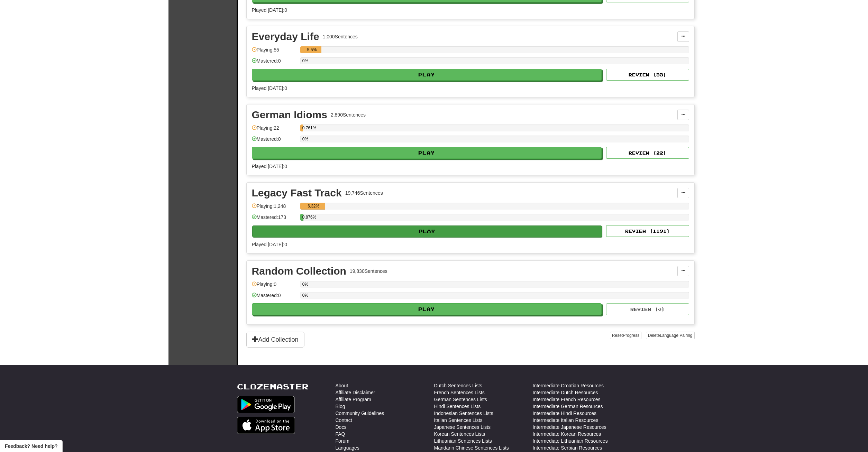 The image size is (868, 452). I want to click on a: Clozemaster, so click(272, 387).